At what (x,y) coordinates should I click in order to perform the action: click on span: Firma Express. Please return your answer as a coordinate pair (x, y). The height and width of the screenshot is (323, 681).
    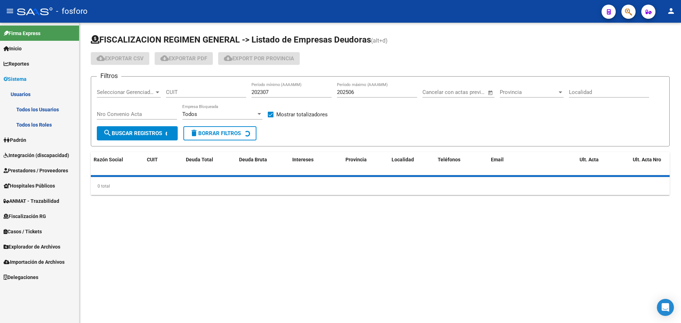
    Looking at the image, I should click on (22, 33).